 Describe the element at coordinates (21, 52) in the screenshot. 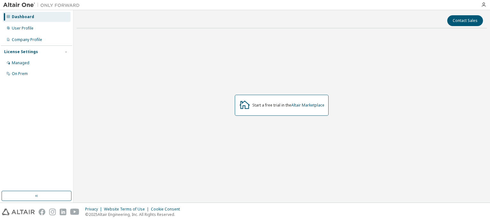

I see `div: License Settings` at that location.